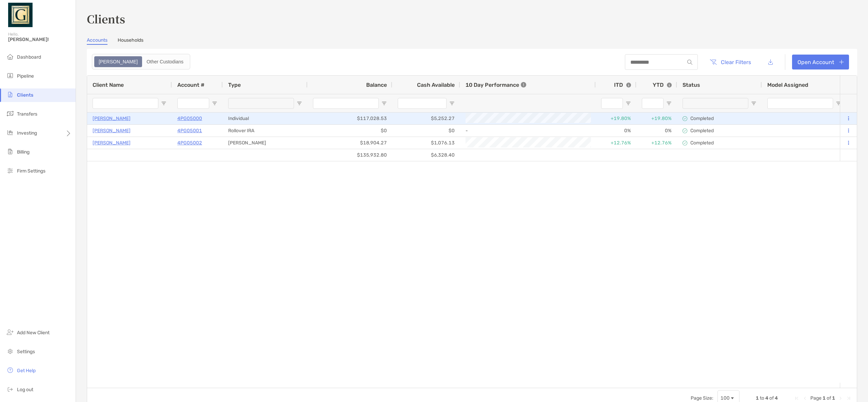  I want to click on span: Log out, so click(25, 389).